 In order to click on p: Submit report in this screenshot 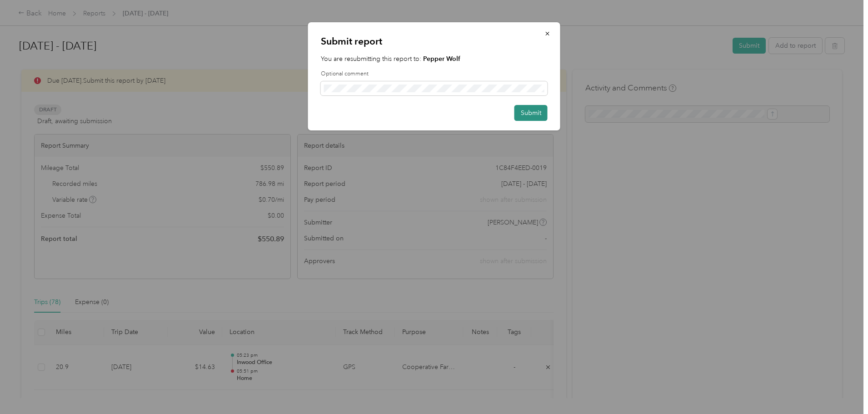, I will do `click(434, 41)`.